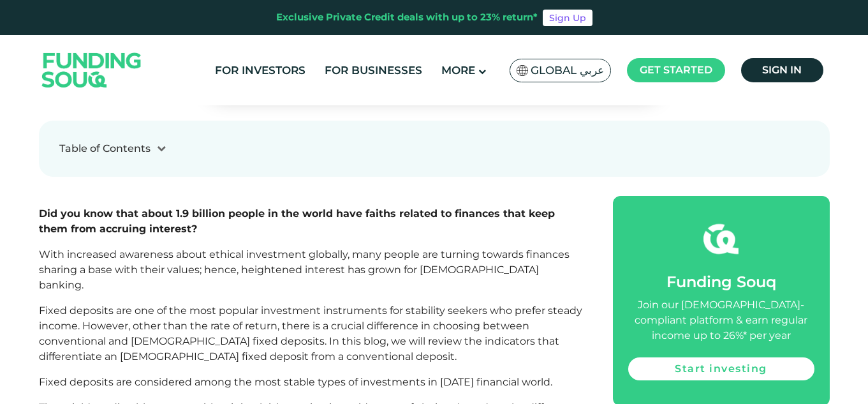  Describe the element at coordinates (104, 148) in the screenshot. I see `div: Table of Contents` at that location.